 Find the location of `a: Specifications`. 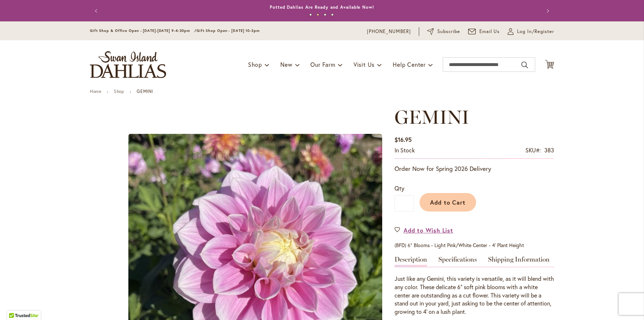

a: Specifications is located at coordinates (457, 261).